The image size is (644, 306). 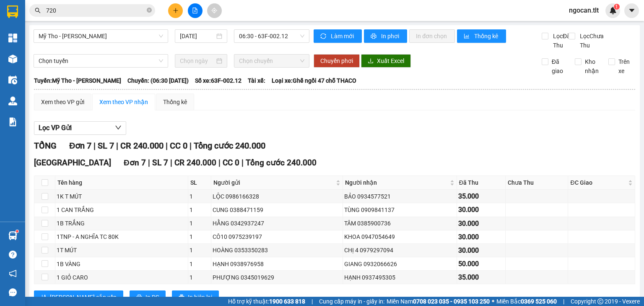 I want to click on span: Cung cấp máy in - giấy in:, so click(x=352, y=301).